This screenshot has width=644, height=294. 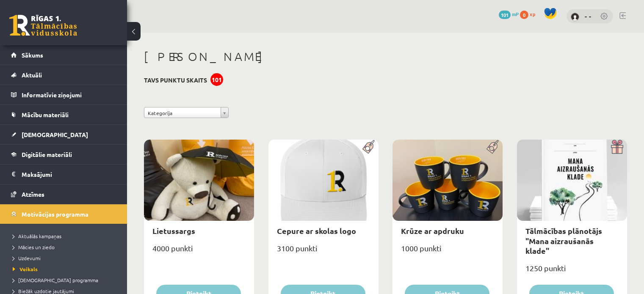 What do you see at coordinates (64, 214) in the screenshot?
I see `a: Motivācijas programma` at bounding box center [64, 214].